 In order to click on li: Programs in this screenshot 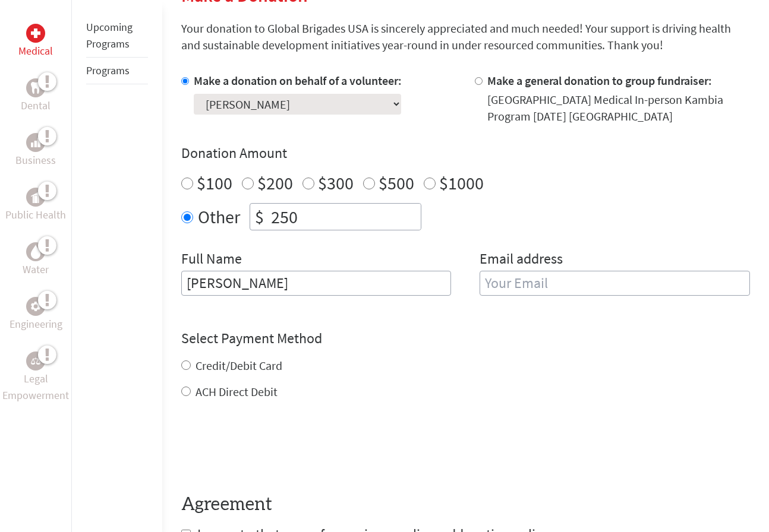, I will do `click(117, 71)`.